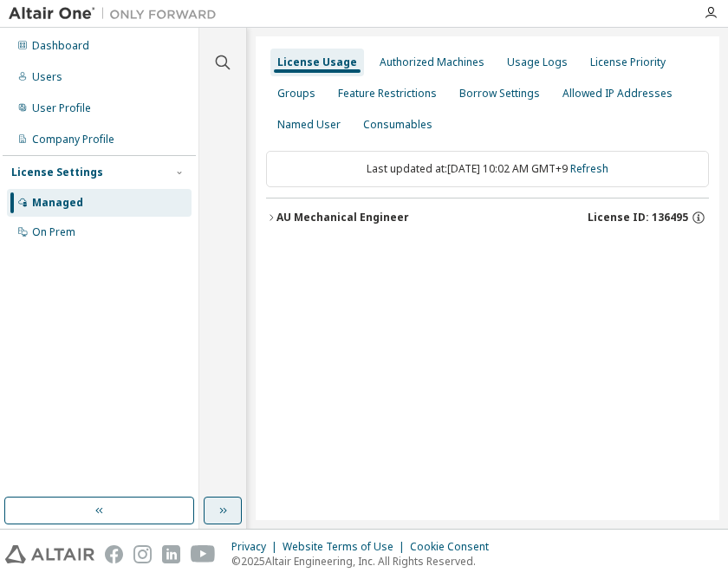 This screenshot has height=579, width=728. Describe the element at coordinates (49, 554) in the screenshot. I see `img: altair_logo.svg` at that location.